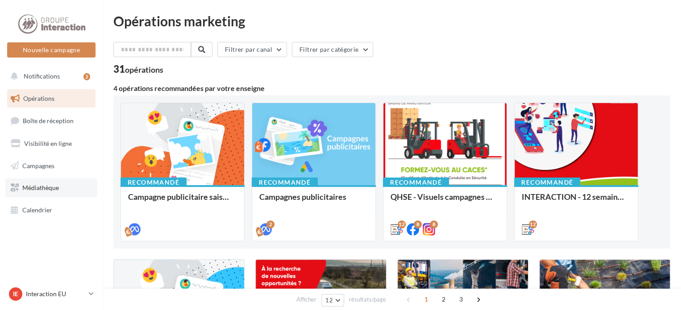 This screenshot has width=681, height=310. What do you see at coordinates (48, 121) in the screenshot?
I see `span: Boîte de réception` at bounding box center [48, 121].